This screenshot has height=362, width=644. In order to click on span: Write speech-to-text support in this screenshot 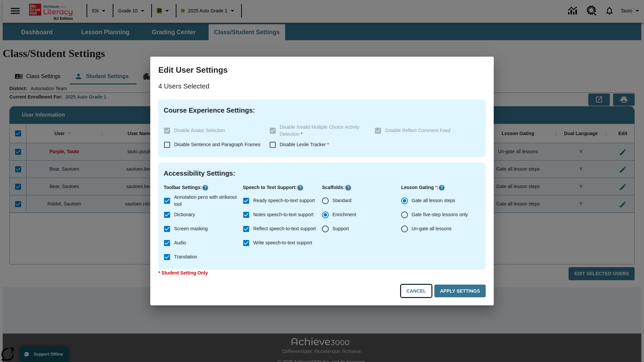, I will do `click(283, 243)`.